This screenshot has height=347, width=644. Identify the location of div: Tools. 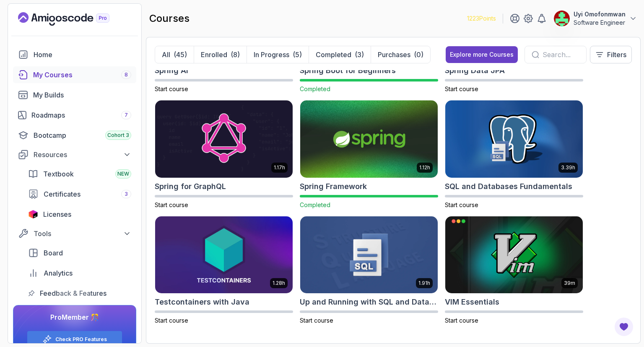
(82, 233).